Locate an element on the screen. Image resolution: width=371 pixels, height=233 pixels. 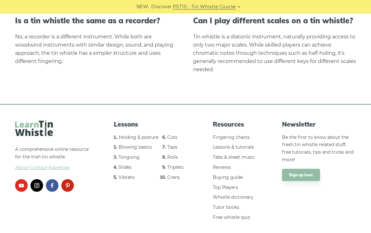
p: A comprehensive online resource for the Irish tin whistle. is located at coordinates (52, 159).